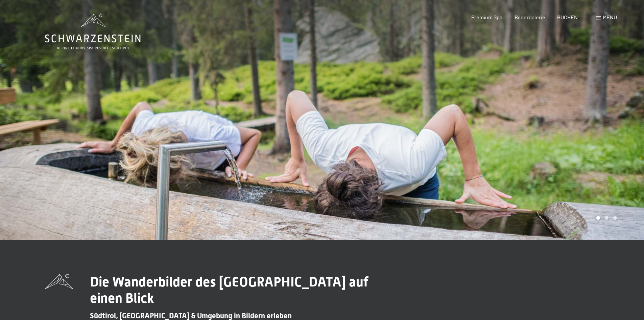 This screenshot has width=644, height=320. What do you see at coordinates (567, 17) in the screenshot?
I see `span: BUCHEN` at bounding box center [567, 17].